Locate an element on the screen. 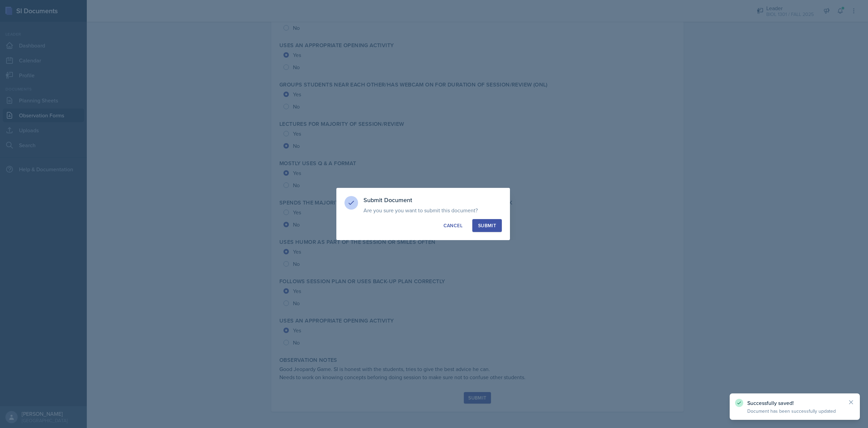  p: Are you sure you want to submit this document? is located at coordinates (432, 210).